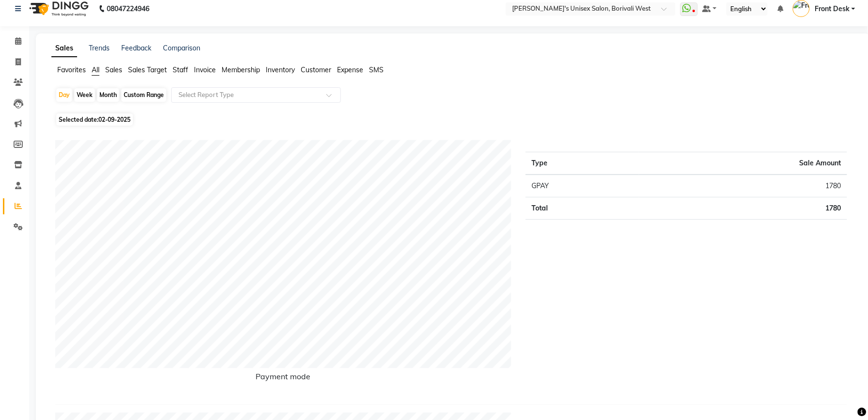 The image size is (868, 420). Describe the element at coordinates (114, 70) in the screenshot. I see `span: Sales` at that location.